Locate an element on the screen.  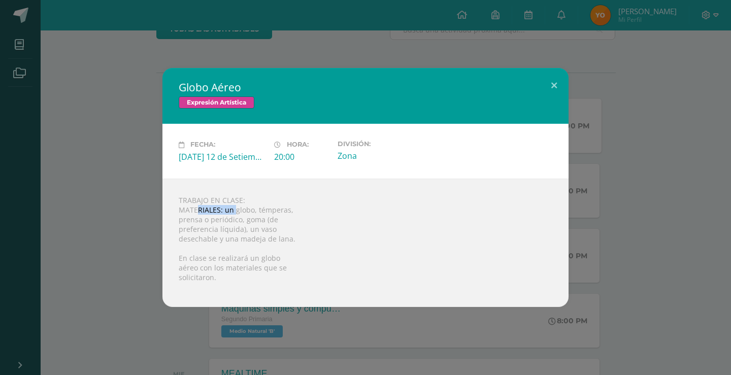
div: Zona is located at coordinates (381, 156).